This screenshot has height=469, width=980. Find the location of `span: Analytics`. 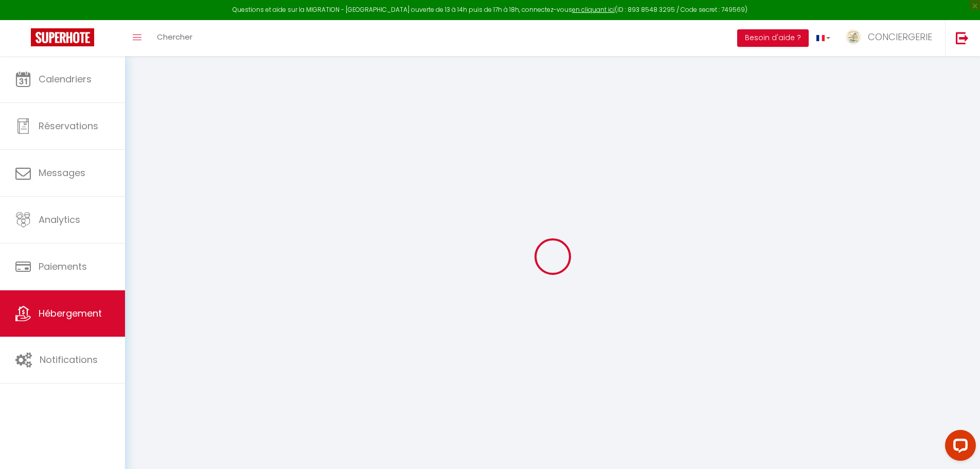

span: Analytics is located at coordinates (59, 220).